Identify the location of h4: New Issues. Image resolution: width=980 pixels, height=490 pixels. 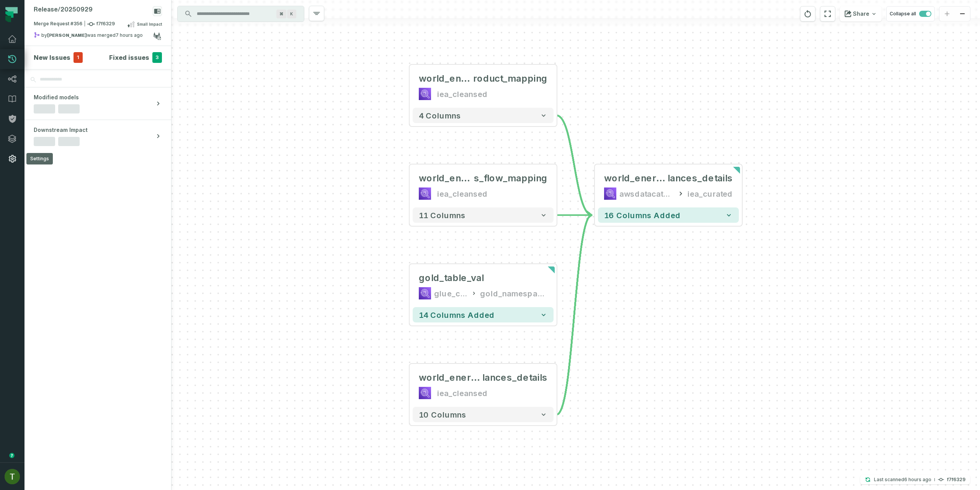
(52, 57).